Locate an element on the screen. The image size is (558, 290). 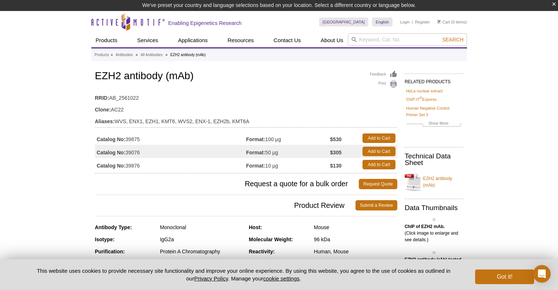
div: Protein A Chromatography is located at coordinates (202, 252).